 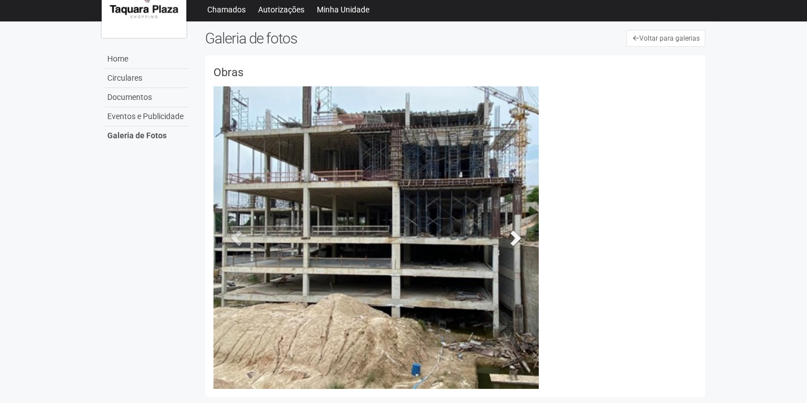 I want to click on a: Documentos, so click(x=146, y=98).